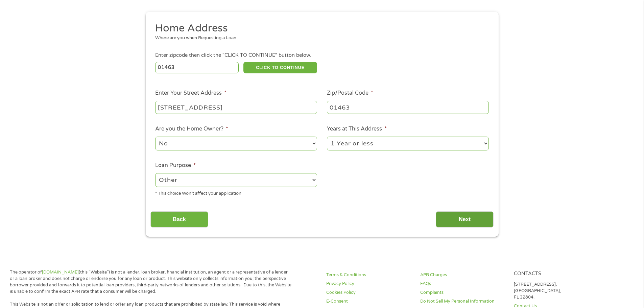  I want to click on a: Complaints, so click(463, 292).